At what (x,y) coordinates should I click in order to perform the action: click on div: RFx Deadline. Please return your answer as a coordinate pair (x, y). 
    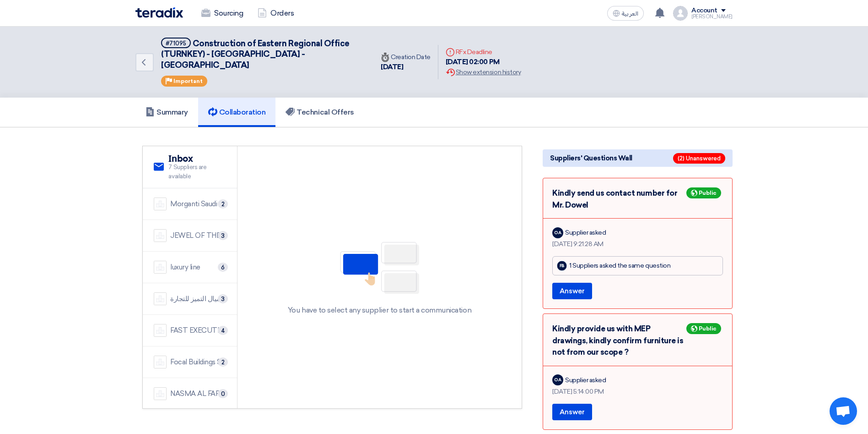
    Looking at the image, I should click on (483, 51).